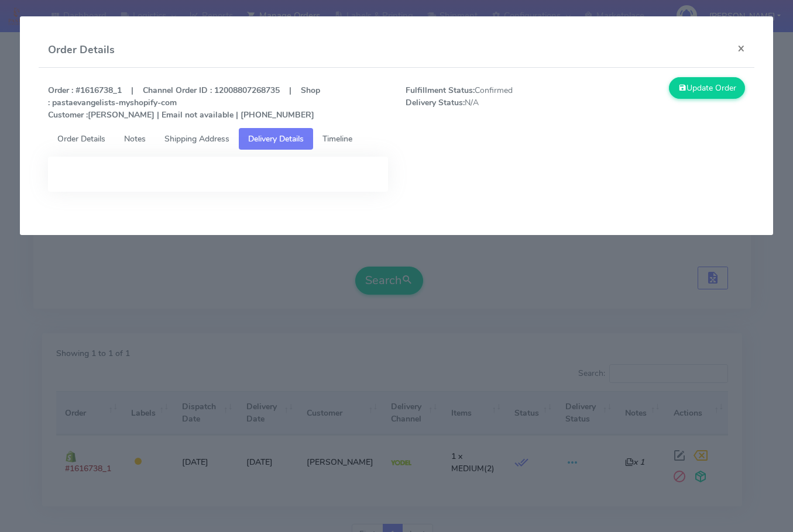 The width and height of the screenshot is (793, 532). What do you see at coordinates (68, 115) in the screenshot?
I see `strong: Customer :` at bounding box center [68, 115].